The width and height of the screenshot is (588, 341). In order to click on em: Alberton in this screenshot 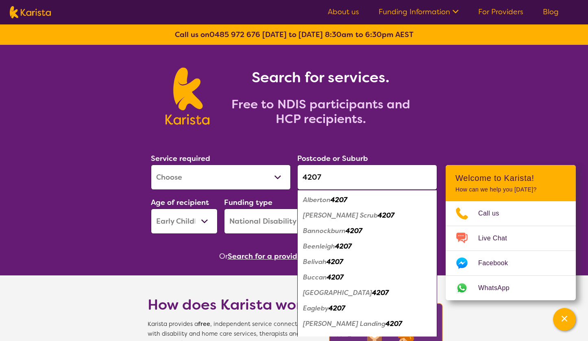, I will do `click(317, 199)`.